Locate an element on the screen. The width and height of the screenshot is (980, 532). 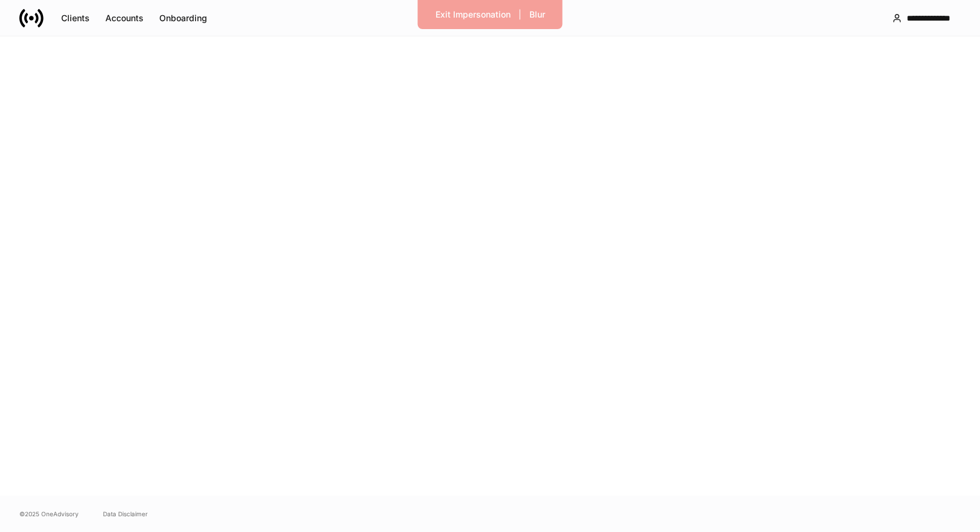
button: Exit Impersonation is located at coordinates (473, 14).